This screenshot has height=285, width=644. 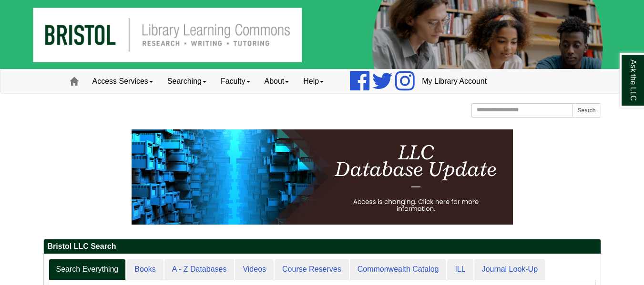 What do you see at coordinates (123, 82) in the screenshot?
I see `a: Access Services` at bounding box center [123, 82].